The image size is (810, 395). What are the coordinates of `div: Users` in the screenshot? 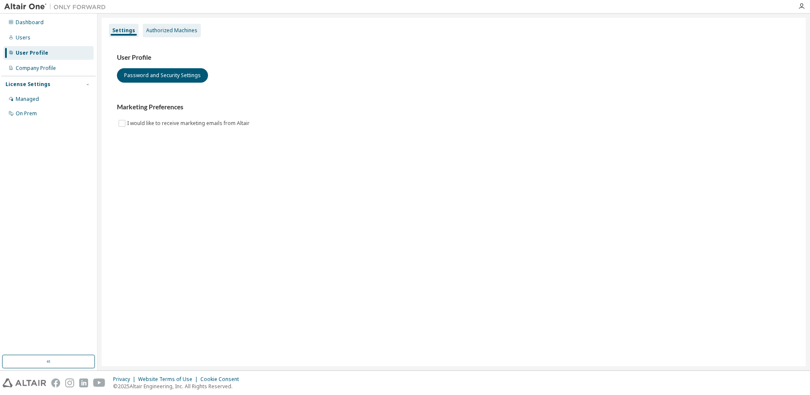 It's located at (23, 38).